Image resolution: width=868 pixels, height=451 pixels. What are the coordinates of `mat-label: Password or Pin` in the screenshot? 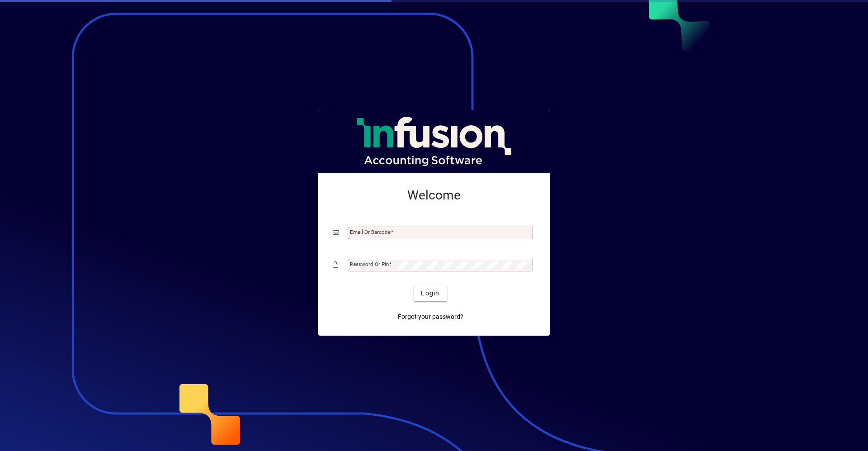 It's located at (369, 264).